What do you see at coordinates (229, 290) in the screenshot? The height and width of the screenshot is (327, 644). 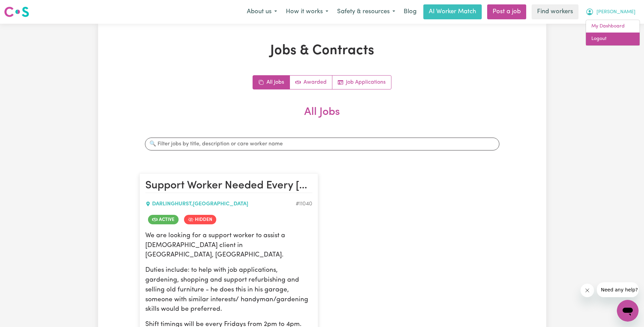 I see `p: Duties include: to help with job applications, gardening, shopping and support refurbishing and s...` at bounding box center [229, 290].